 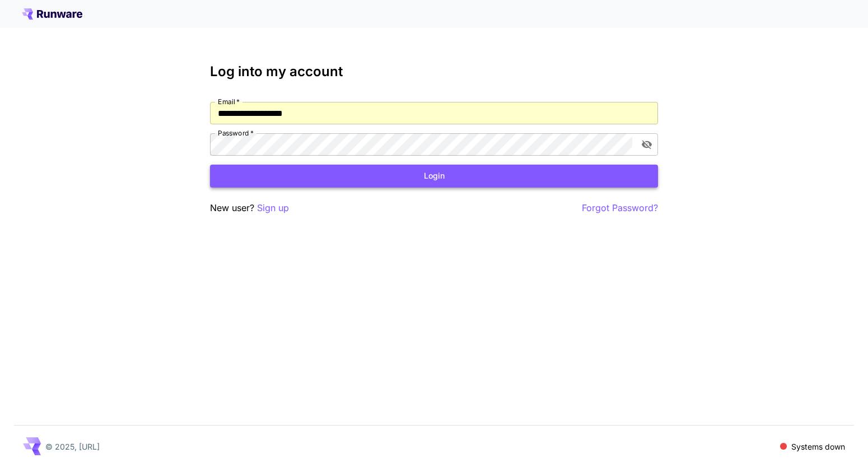 What do you see at coordinates (434, 71) in the screenshot?
I see `h3: Log into my account` at bounding box center [434, 71].